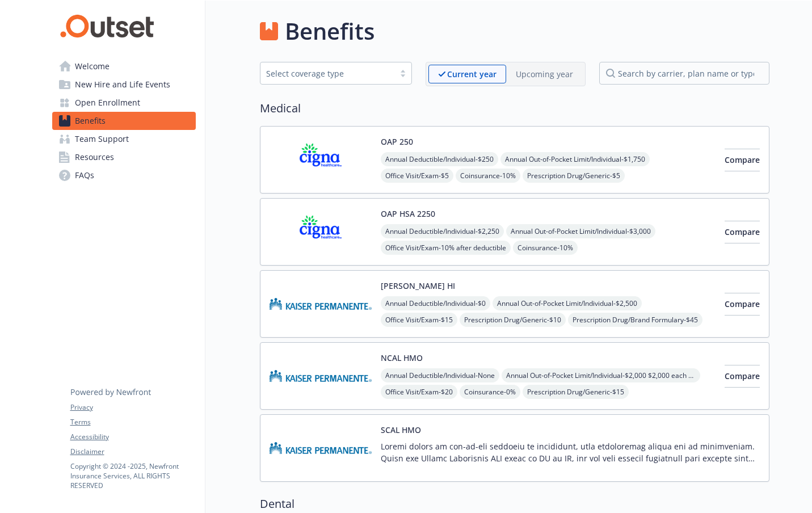 This screenshot has width=812, height=513. What do you see at coordinates (330, 32) in the screenshot?
I see `h1: Benefits` at bounding box center [330, 32].